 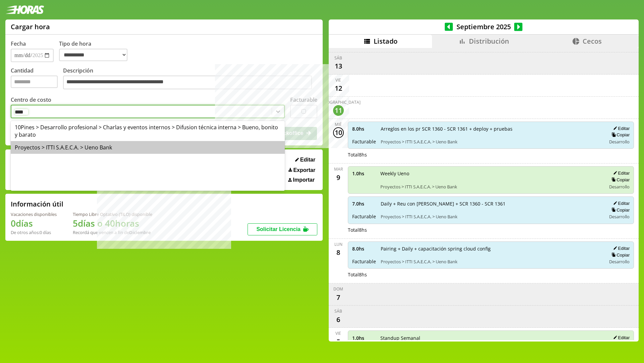 I want to click on span: Listado, so click(x=385, y=41).